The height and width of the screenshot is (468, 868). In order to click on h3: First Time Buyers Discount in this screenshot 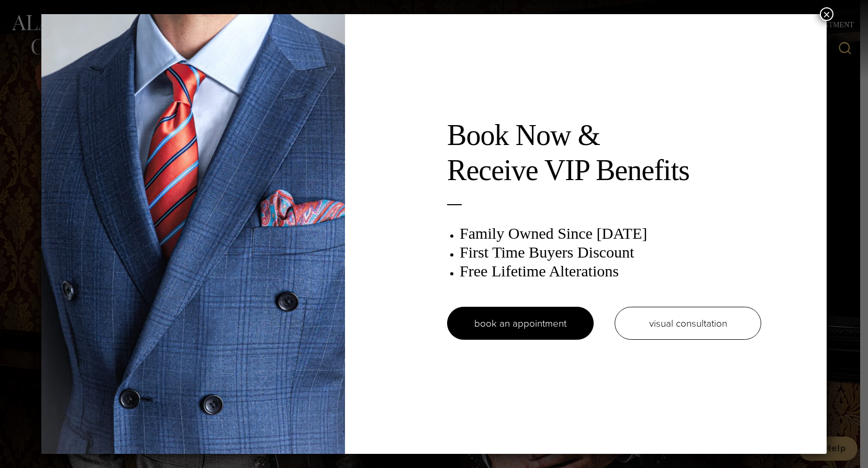, I will do `click(610, 252)`.